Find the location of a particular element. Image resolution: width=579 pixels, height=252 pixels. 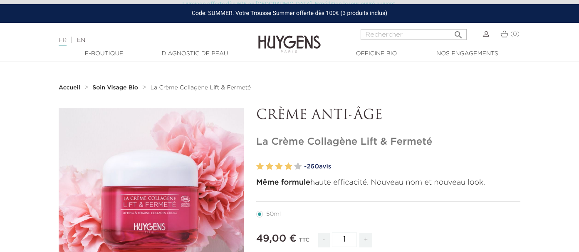

a: Officine Bio is located at coordinates (376, 54).